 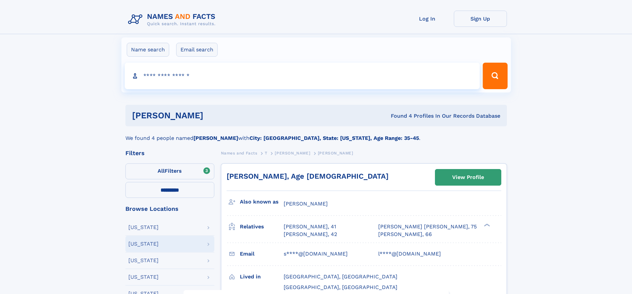 I want to click on a: T, so click(x=266, y=153).